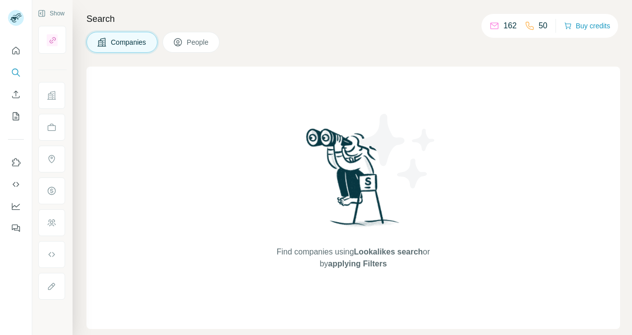 The image size is (632, 335). Describe the element at coordinates (353, 258) in the screenshot. I see `span: Find companies using or by` at that location.